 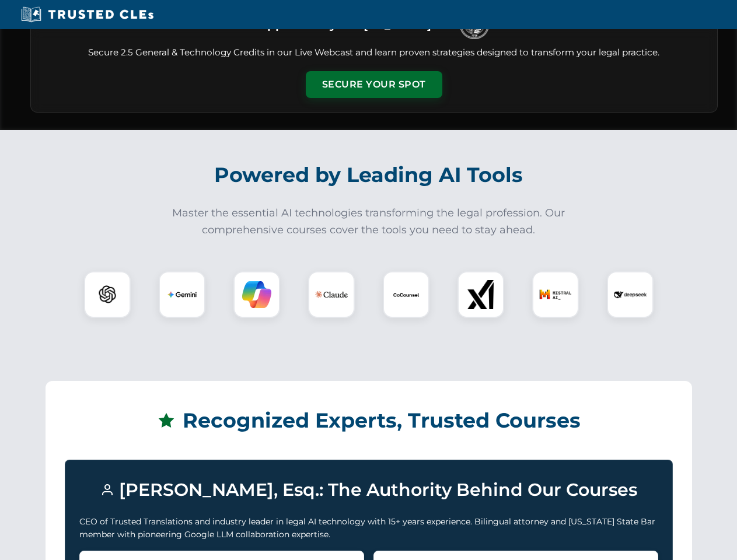 What do you see at coordinates (630, 295) in the screenshot?
I see `div: DeepSeek` at bounding box center [630, 295].